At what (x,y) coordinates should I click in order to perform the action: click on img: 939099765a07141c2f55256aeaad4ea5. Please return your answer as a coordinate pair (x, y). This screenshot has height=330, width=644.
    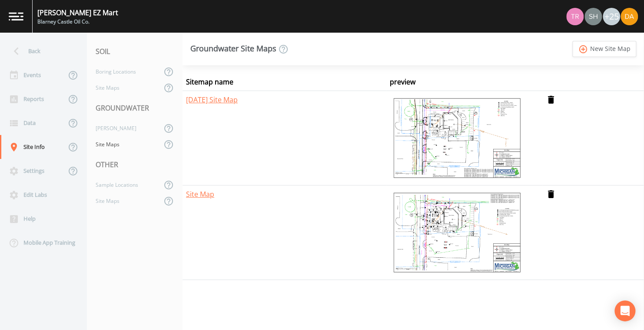
    Looking at the image, I should click on (575, 17).